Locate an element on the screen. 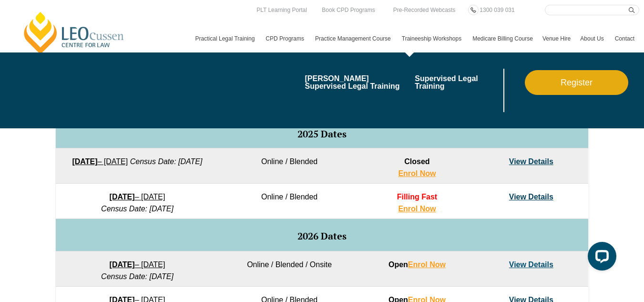 This screenshot has width=644, height=302. a: CPD Programs is located at coordinates (286, 39).